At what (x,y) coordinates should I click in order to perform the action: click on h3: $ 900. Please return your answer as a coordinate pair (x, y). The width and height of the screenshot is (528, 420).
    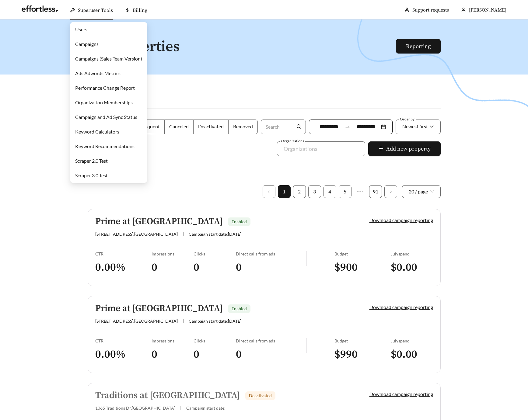
    Looking at the image, I should click on (363, 267).